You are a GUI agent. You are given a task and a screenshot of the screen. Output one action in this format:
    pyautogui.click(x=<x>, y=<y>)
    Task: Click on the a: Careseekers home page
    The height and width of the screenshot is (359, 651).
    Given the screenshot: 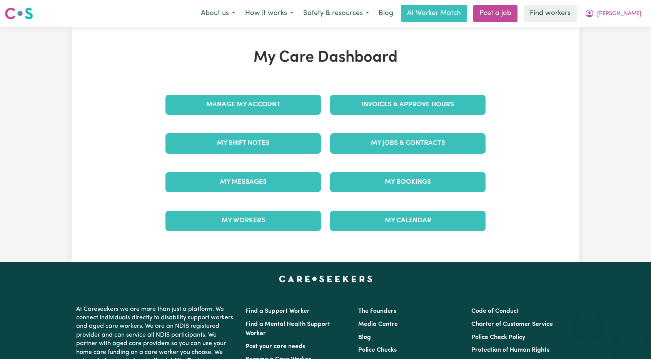 What is the action you would take?
    pyautogui.click(x=326, y=279)
    